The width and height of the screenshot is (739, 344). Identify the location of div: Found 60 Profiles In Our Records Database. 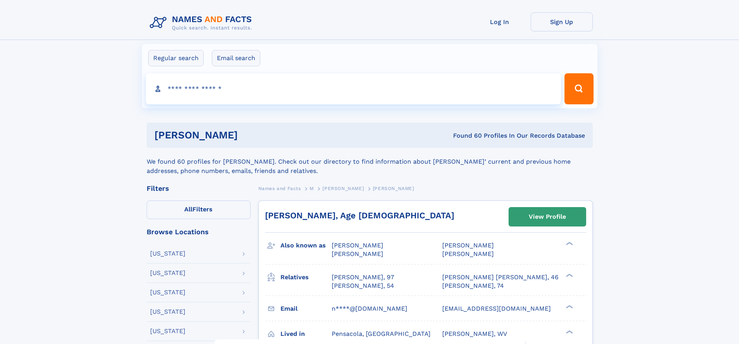
(465, 136).